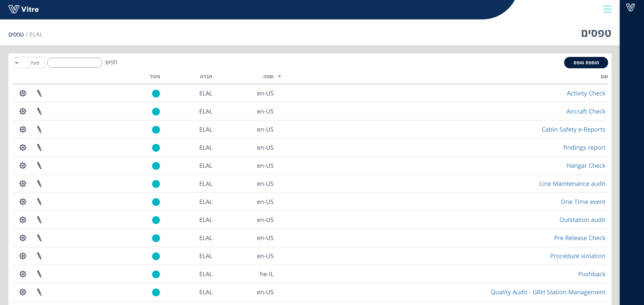  I want to click on td: he-IL, so click(246, 274).